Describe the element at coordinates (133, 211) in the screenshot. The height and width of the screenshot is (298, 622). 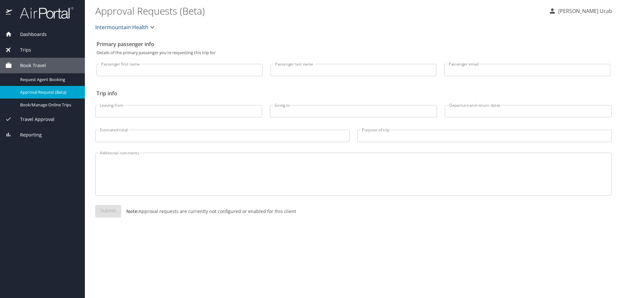
I see `strong: Note:` at that location.